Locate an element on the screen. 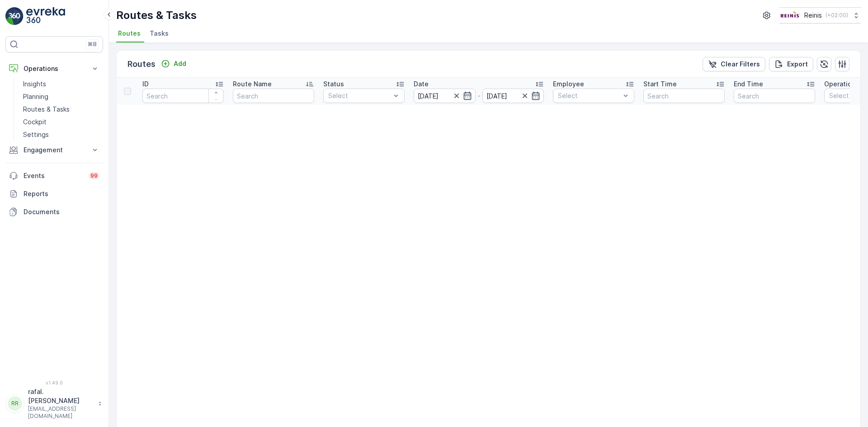 Image resolution: width=868 pixels, height=427 pixels. a: Planning is located at coordinates (61, 97).